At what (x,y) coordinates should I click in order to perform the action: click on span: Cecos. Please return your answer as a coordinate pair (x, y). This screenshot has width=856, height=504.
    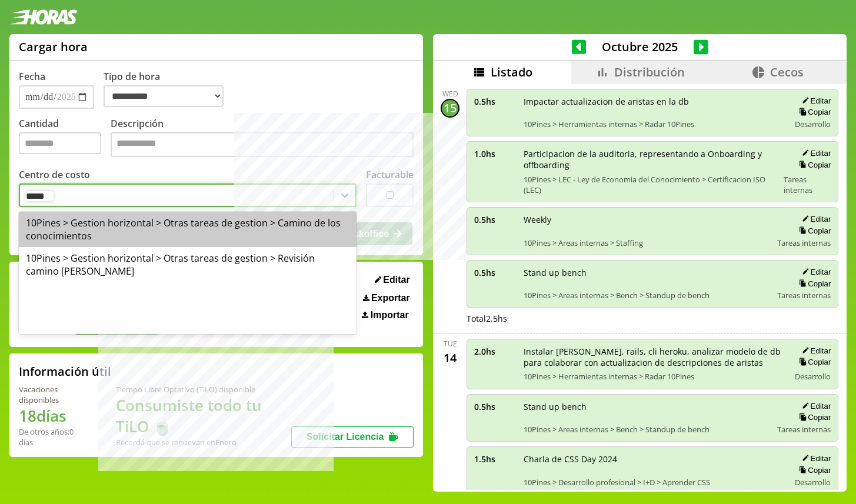
    Looking at the image, I should click on (787, 72).